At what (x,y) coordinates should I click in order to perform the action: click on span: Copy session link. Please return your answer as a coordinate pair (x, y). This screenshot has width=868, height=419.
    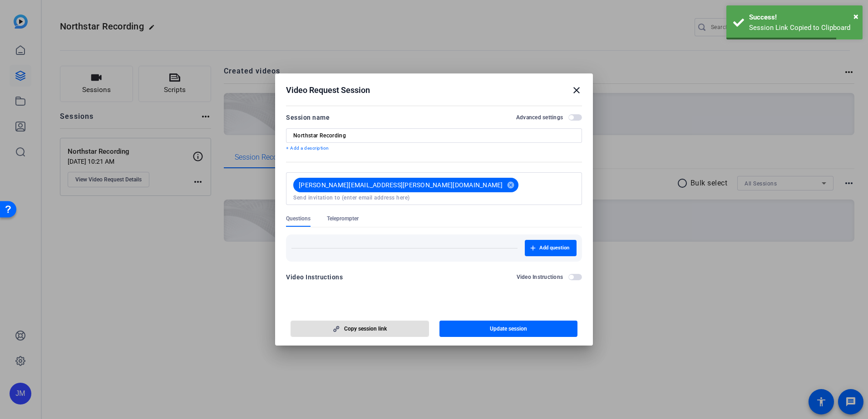
    Looking at the image, I should click on (365, 329).